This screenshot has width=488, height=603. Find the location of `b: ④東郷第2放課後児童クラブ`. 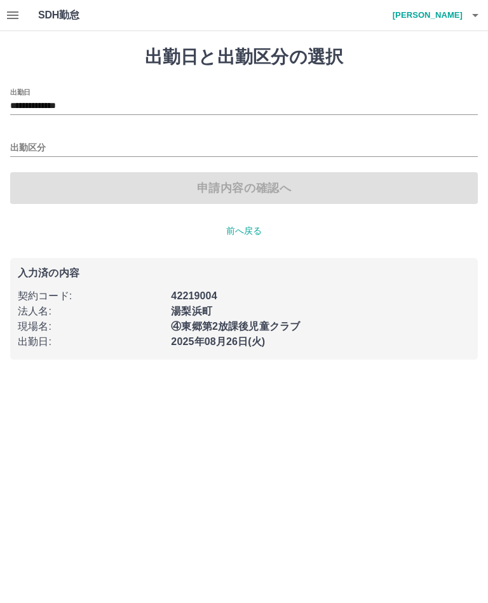

b: ④東郷第2放課後児童クラブ is located at coordinates (235, 326).